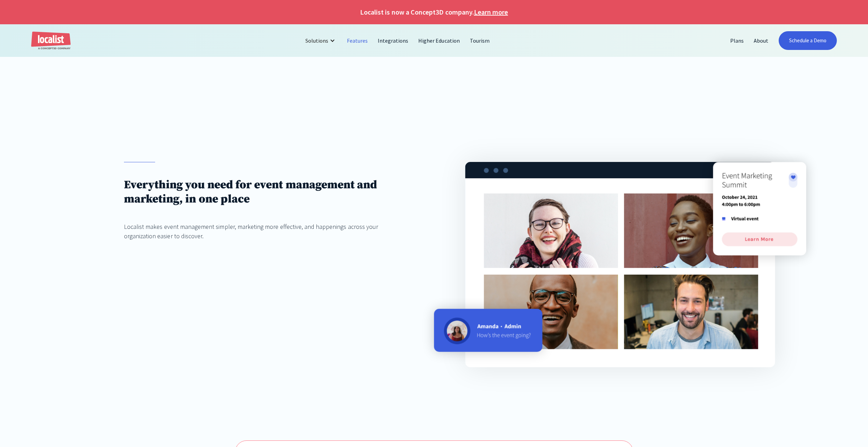 Image resolution: width=868 pixels, height=447 pixels. I want to click on h1: Everything you need for event management and marketing, in one place, so click(263, 192).